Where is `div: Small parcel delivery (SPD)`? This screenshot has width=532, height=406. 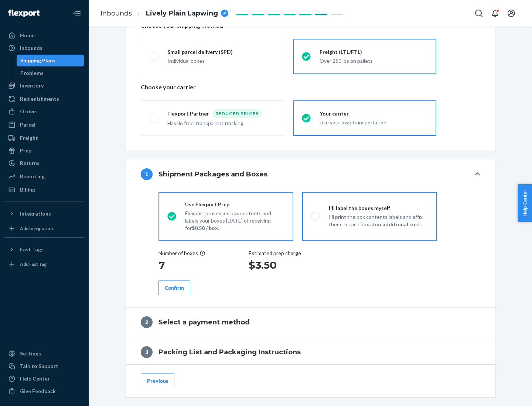
div: Small parcel delivery (SPD) is located at coordinates (221, 52).